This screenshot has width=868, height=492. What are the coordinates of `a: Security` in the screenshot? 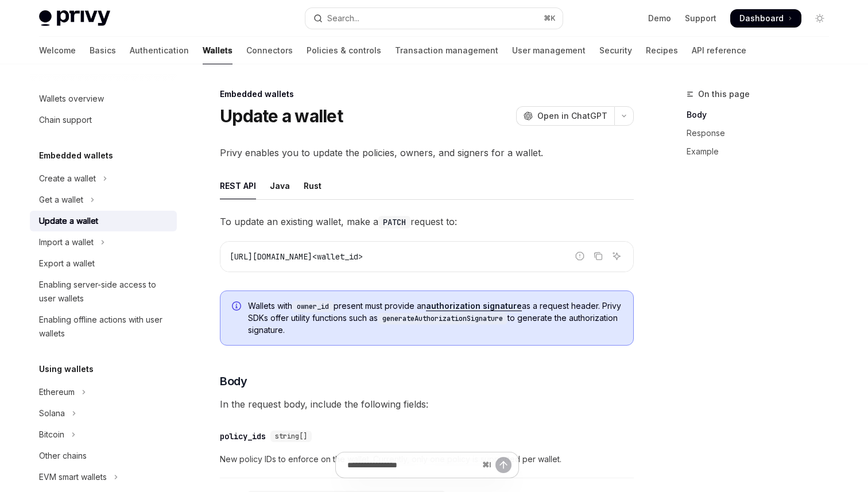 It's located at (615, 51).